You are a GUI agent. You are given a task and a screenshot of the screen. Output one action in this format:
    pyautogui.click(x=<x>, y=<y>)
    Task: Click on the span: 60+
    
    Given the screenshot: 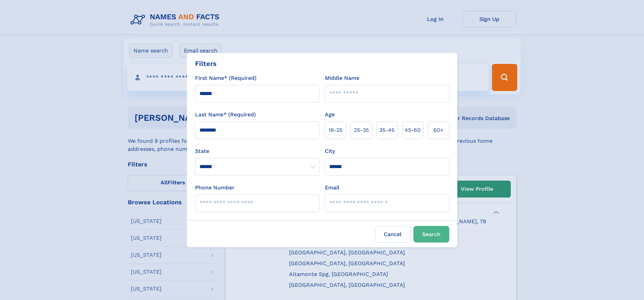 What is the action you would take?
    pyautogui.click(x=439, y=130)
    